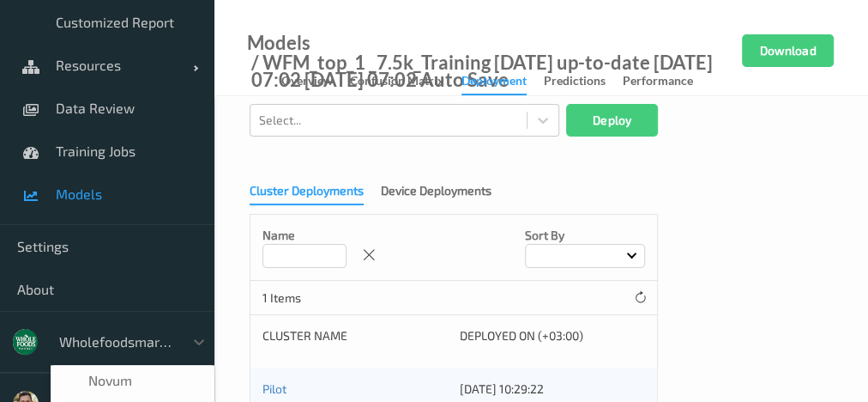 This screenshot has width=868, height=402. What do you see at coordinates (355, 336) in the screenshot?
I see `div: Cluster Name` at bounding box center [355, 336].